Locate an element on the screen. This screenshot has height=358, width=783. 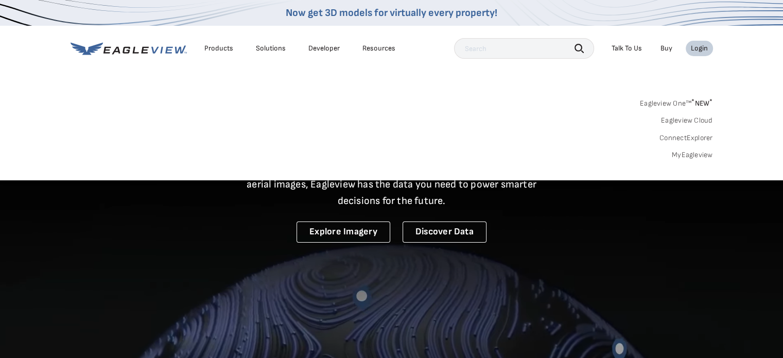
div: Login is located at coordinates (699, 48).